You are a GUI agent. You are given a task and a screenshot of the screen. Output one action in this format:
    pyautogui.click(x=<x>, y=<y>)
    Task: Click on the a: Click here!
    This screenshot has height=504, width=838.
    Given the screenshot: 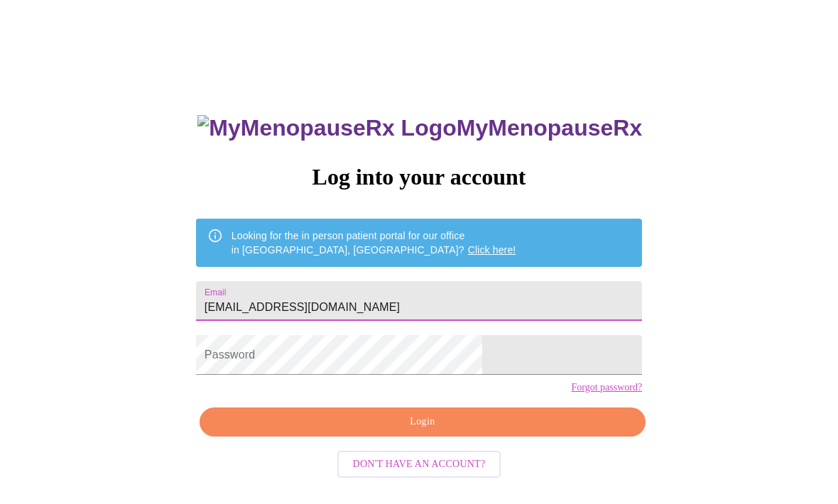 What is the action you would take?
    pyautogui.click(x=492, y=249)
    